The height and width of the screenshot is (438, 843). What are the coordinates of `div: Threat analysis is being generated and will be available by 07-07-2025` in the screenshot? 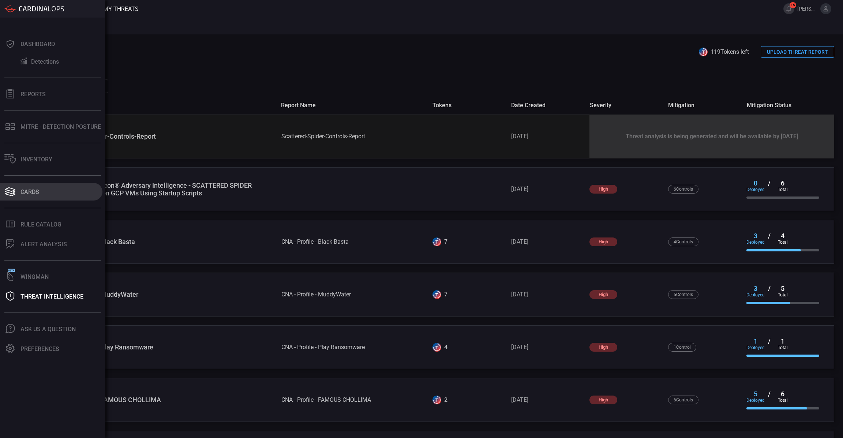 It's located at (712, 136).